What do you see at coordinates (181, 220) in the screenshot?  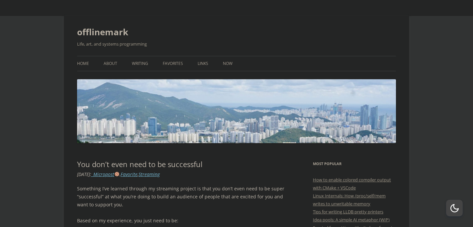 I see `p: Based on my experience, you just need to be:` at bounding box center [181, 220].